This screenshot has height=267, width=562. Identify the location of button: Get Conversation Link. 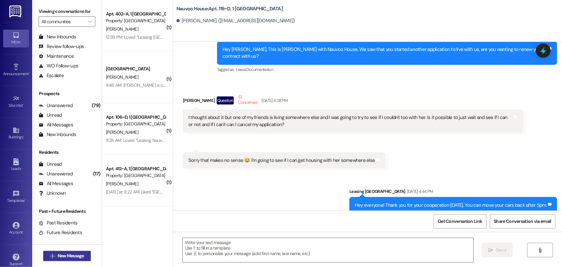
(460, 221).